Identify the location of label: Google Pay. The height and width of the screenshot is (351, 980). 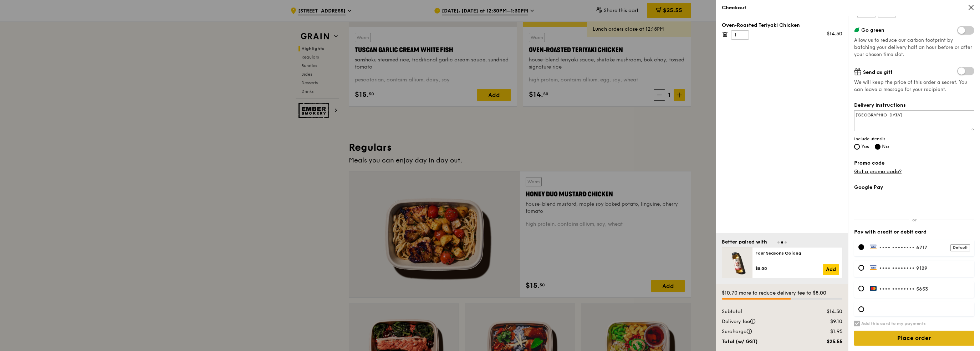
(914, 187).